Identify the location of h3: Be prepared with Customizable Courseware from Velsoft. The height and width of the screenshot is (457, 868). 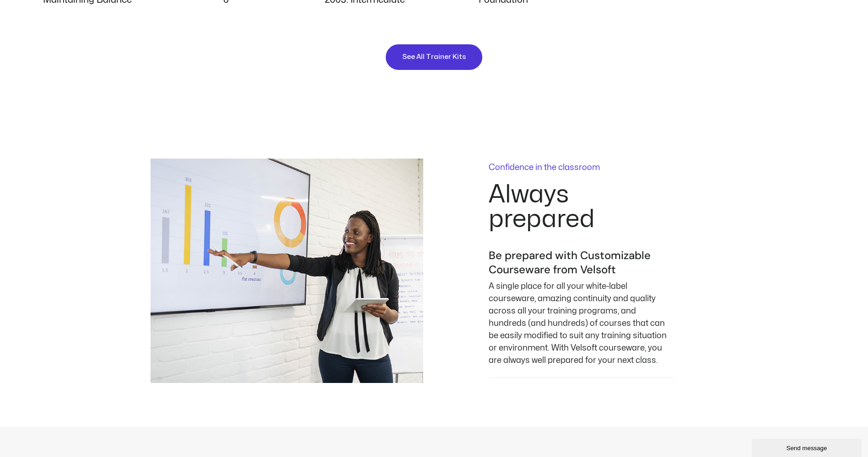
(581, 262).